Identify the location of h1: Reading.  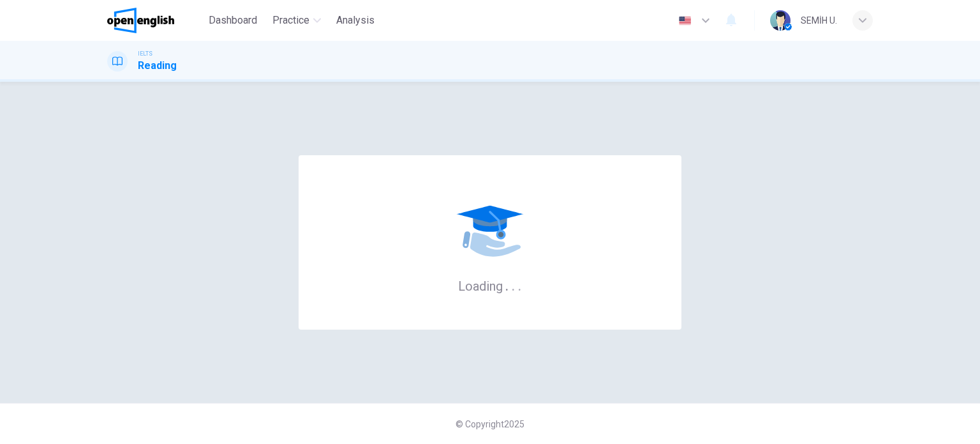
(157, 66).